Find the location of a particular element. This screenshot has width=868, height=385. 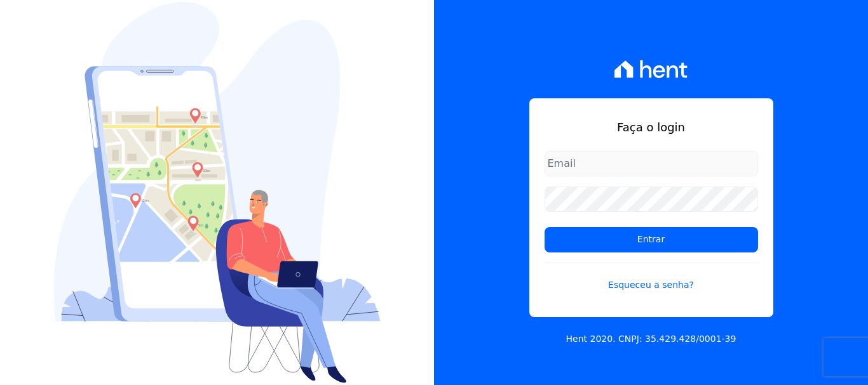

p: Hent 2020. CNPJ: 35.429.428/0001-39 is located at coordinates (651, 339).